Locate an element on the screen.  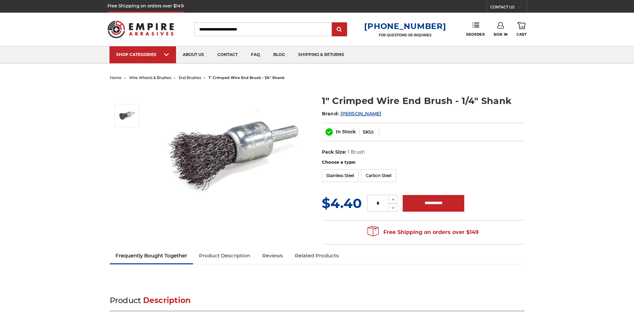
span: Reorder is located at coordinates (475, 34).